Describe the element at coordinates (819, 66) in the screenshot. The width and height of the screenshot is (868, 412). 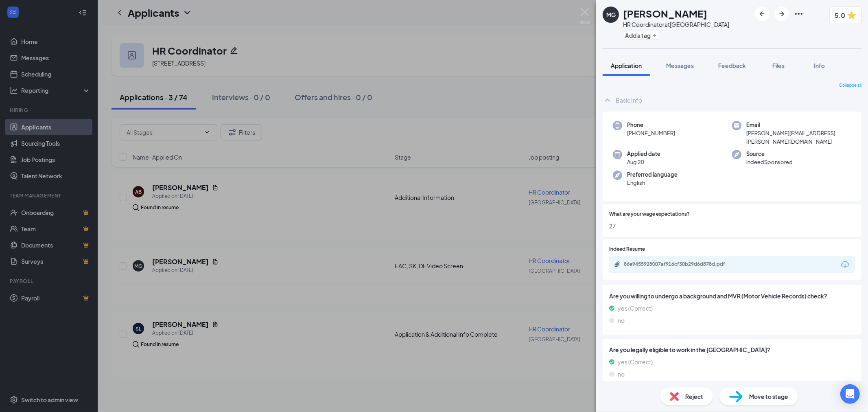
I see `span: Info` at that location.